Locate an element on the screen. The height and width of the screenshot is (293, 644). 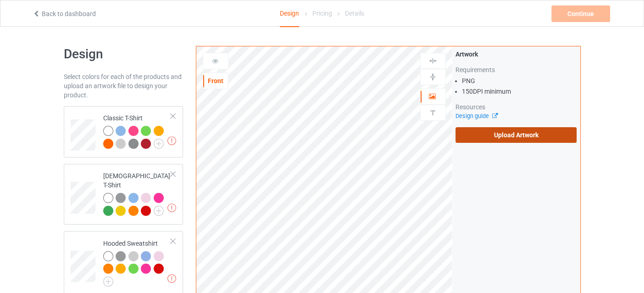
div: Resources is located at coordinates (516, 107).